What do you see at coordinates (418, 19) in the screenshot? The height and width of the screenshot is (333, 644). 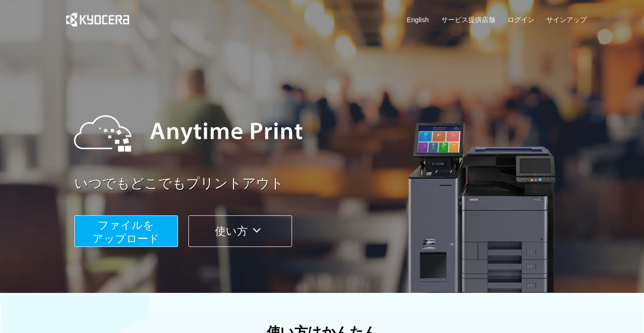 I see `a: English` at bounding box center [418, 19].